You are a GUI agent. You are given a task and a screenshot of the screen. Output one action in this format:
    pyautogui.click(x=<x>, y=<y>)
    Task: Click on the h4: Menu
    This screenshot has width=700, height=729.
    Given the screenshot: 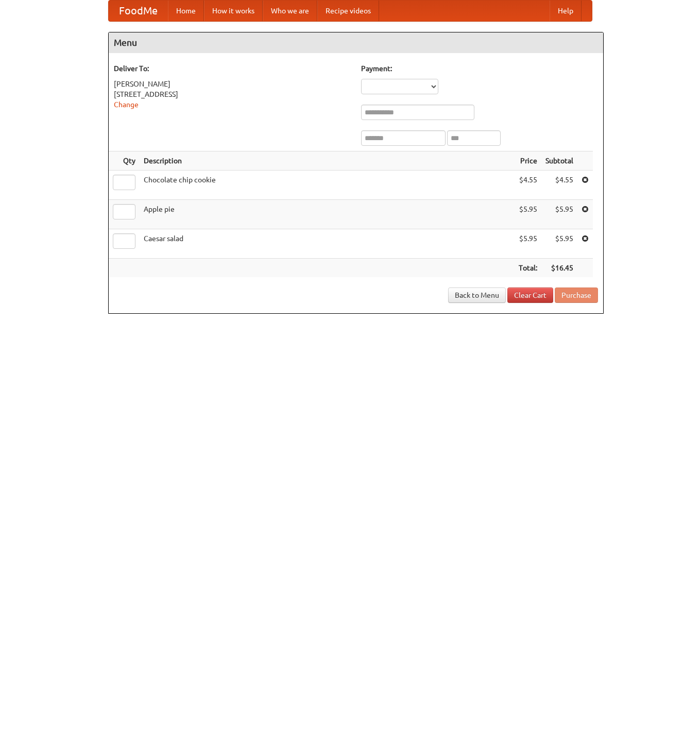 What is the action you would take?
    pyautogui.click(x=356, y=43)
    